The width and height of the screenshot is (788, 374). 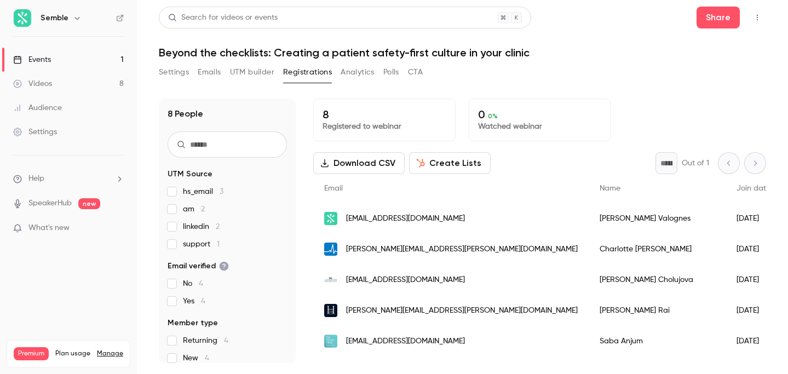 I want to click on button: Share, so click(x=718, y=18).